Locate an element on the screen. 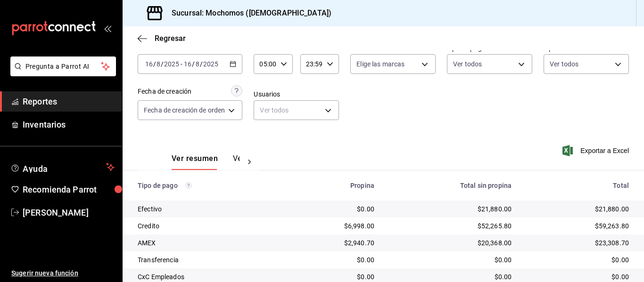 This screenshot has width=644, height=282. span: Pregunta a Parrot AI is located at coordinates (64, 66).